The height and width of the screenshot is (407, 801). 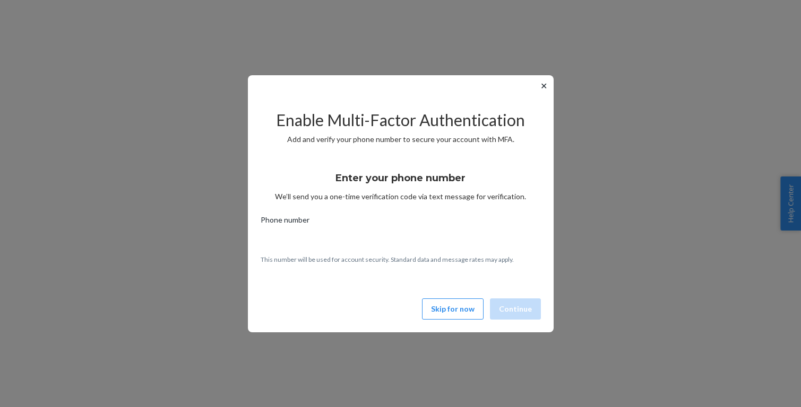 I want to click on p: This number will be used for account security. Standard data and message rates may apply., so click(x=401, y=259).